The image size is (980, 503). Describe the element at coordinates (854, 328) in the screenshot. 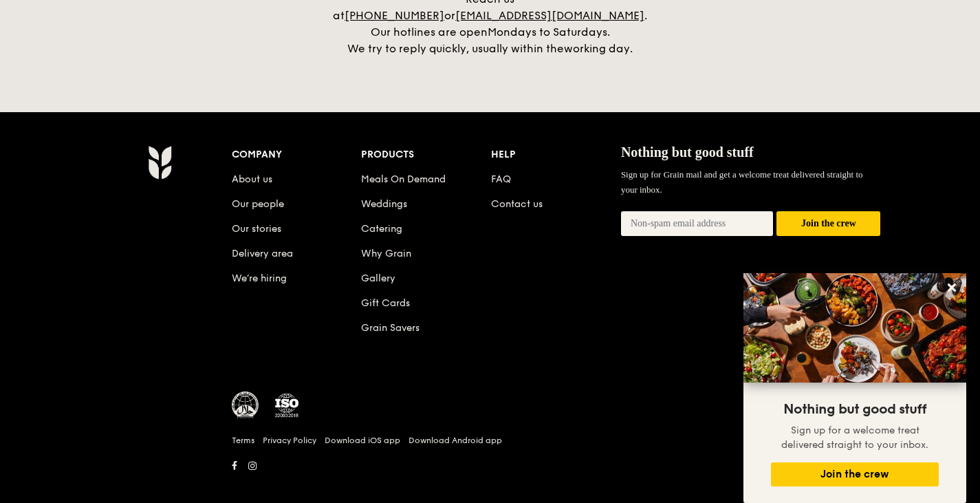

I see `img: DSC07876-Edit02-Large.jpeg` at that location.